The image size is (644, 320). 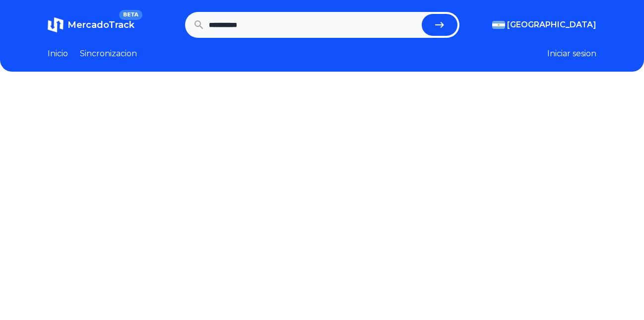 I want to click on span: BETA, so click(x=130, y=15).